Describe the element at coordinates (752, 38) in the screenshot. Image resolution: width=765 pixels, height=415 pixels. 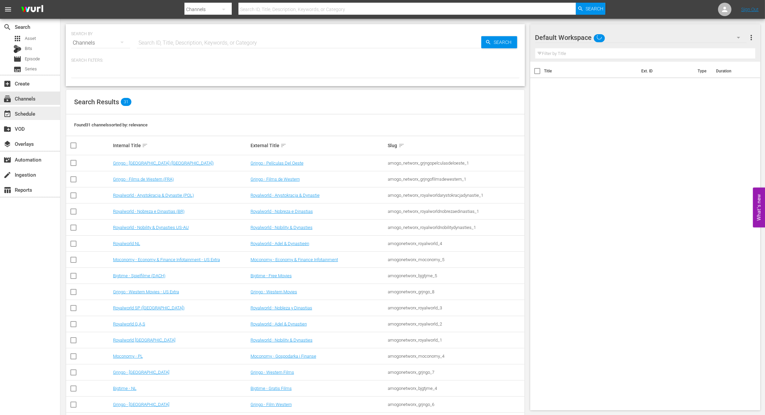
I see `span: more_vert` at that location.